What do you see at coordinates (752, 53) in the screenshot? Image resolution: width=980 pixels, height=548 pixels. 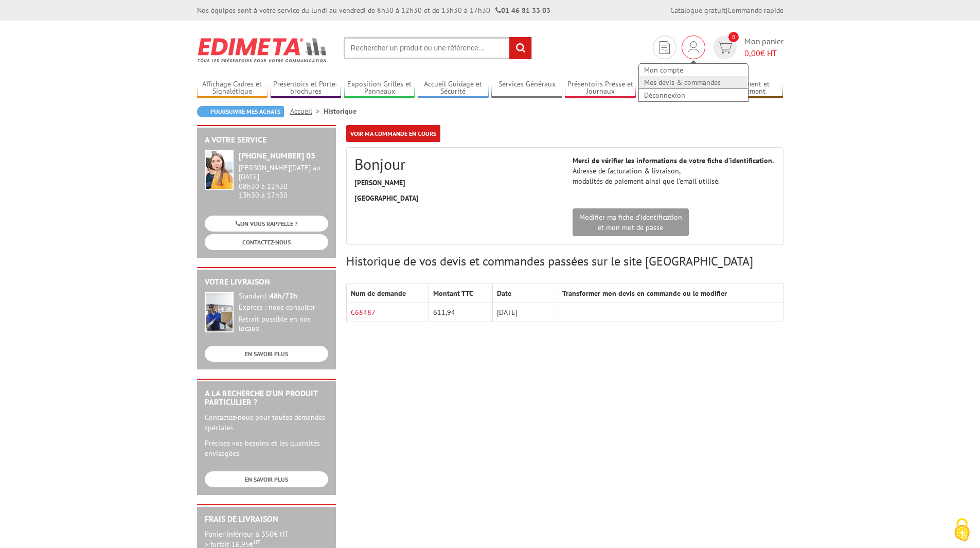 I see `span: 0,00` at bounding box center [752, 53].